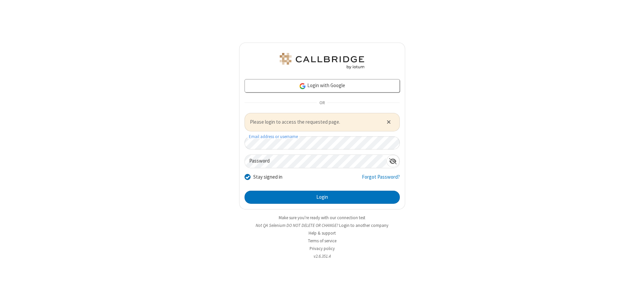  I want to click on button: Close alert, so click(389, 122).